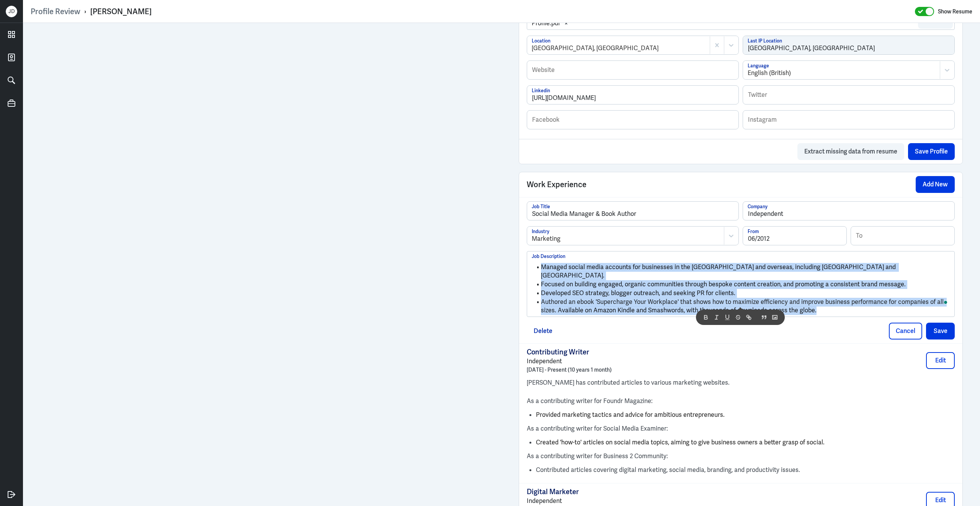  What do you see at coordinates (543, 331) in the screenshot?
I see `button: Delete` at bounding box center [543, 331].